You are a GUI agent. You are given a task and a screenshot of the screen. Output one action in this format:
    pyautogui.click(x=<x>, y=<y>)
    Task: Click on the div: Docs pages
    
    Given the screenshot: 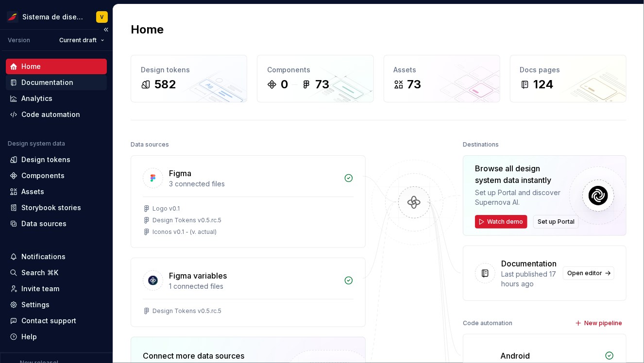 What is the action you would take?
    pyautogui.click(x=568, y=70)
    